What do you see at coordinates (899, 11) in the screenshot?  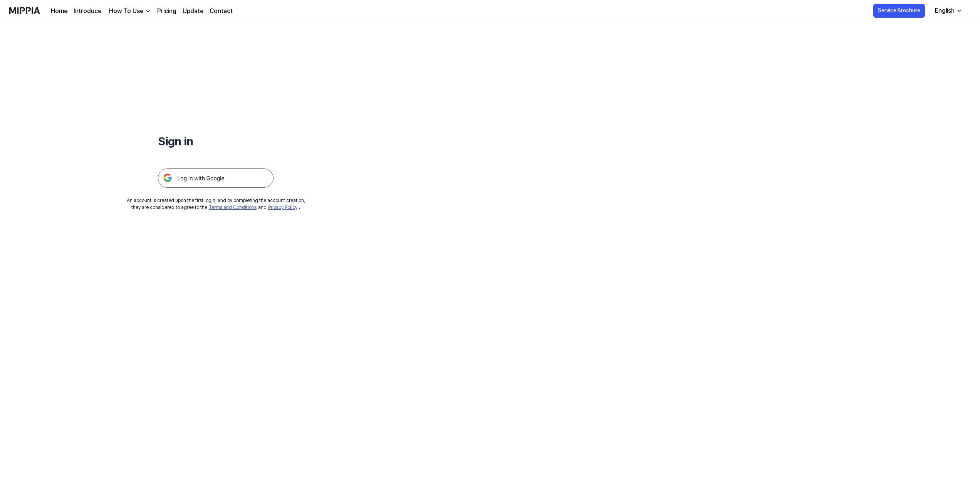 I see `button: Service Brochure` at bounding box center [899, 11].